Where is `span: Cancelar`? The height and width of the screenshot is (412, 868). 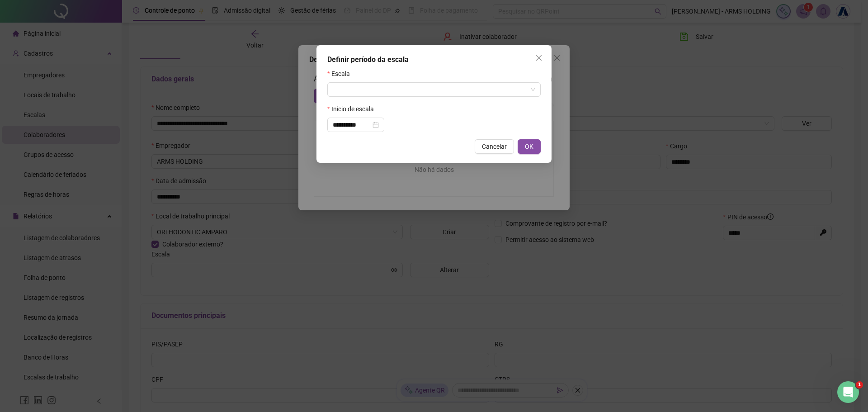 span: Cancelar is located at coordinates (494, 146).